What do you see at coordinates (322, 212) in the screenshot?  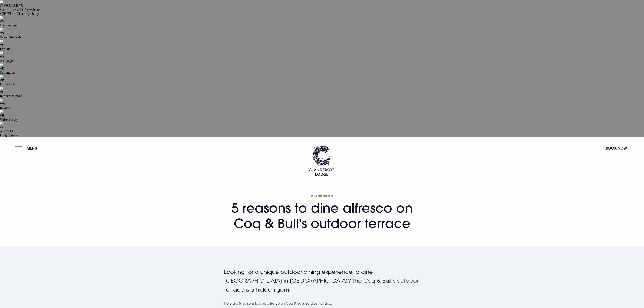 I see `h1: 5 reasons to dine alfresco on Coq & Bull's outdoor terrace` at bounding box center [322, 212].